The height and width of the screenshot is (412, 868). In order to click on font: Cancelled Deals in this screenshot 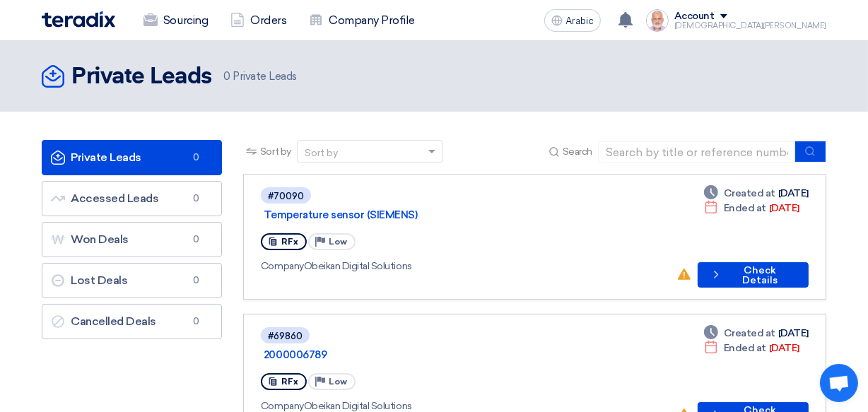, I will do `click(113, 321)`.